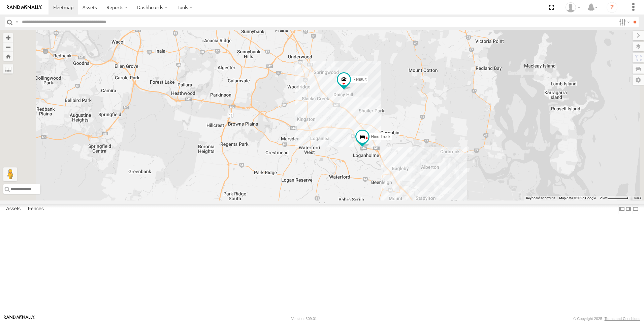  Describe the element at coordinates (622, 209) in the screenshot. I see `label: Dock Summary Table to the Left` at that location.